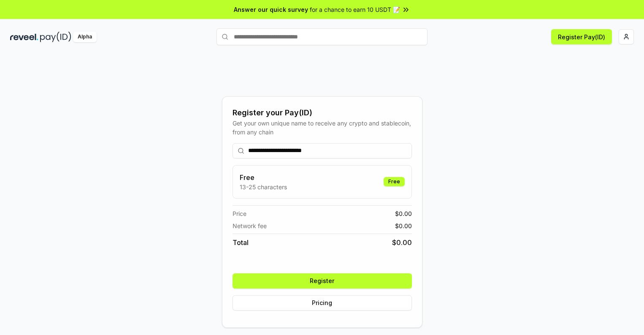  What do you see at coordinates (56, 37) in the screenshot?
I see `img: pay_id` at bounding box center [56, 37].